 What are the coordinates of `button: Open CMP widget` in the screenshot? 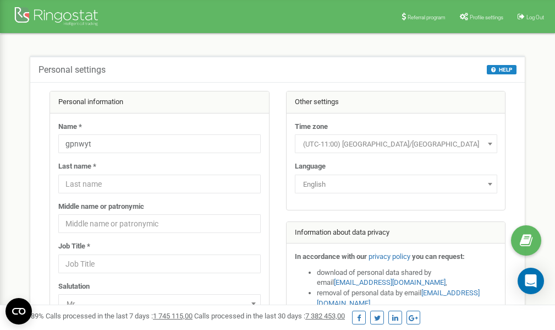 It's located at (19, 311).